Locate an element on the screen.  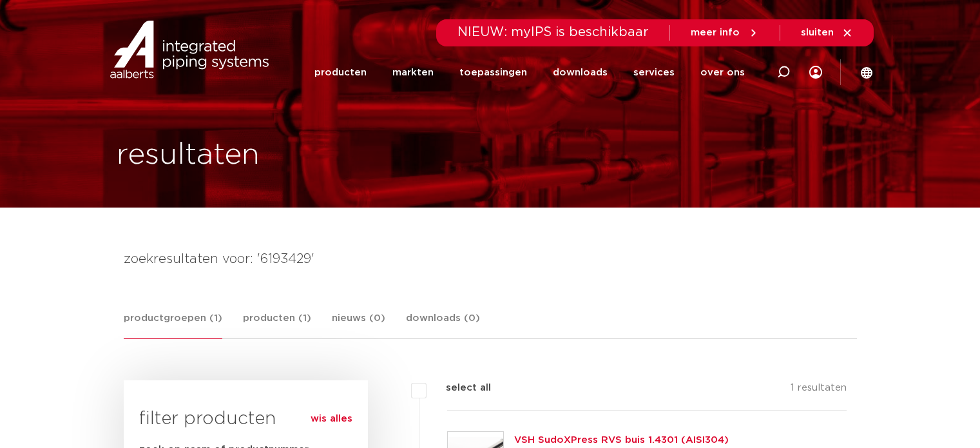
a: producten is located at coordinates (340, 72).